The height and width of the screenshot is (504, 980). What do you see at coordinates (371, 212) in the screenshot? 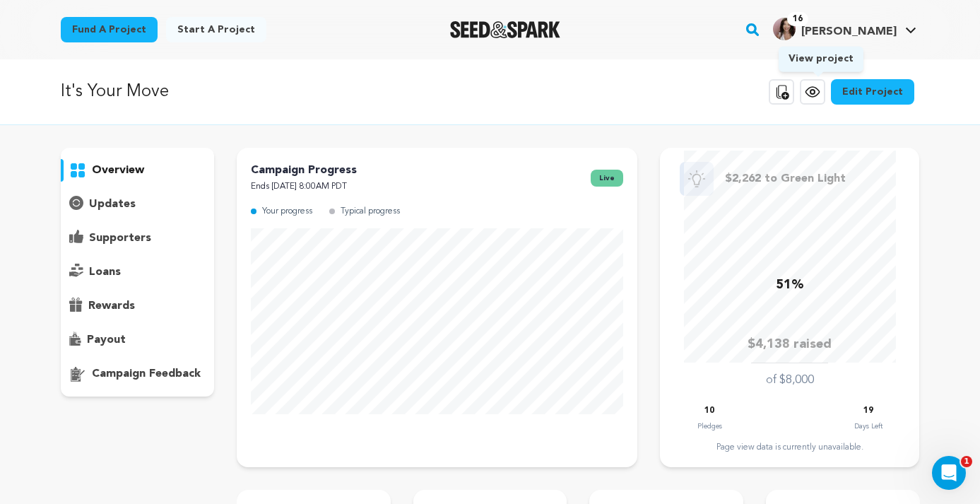
I see `p: Typical progress` at bounding box center [371, 212].